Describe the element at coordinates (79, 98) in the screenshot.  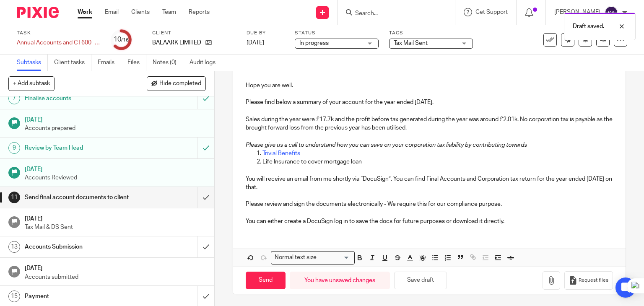
I see `h1: Finalise accounts` at that location.